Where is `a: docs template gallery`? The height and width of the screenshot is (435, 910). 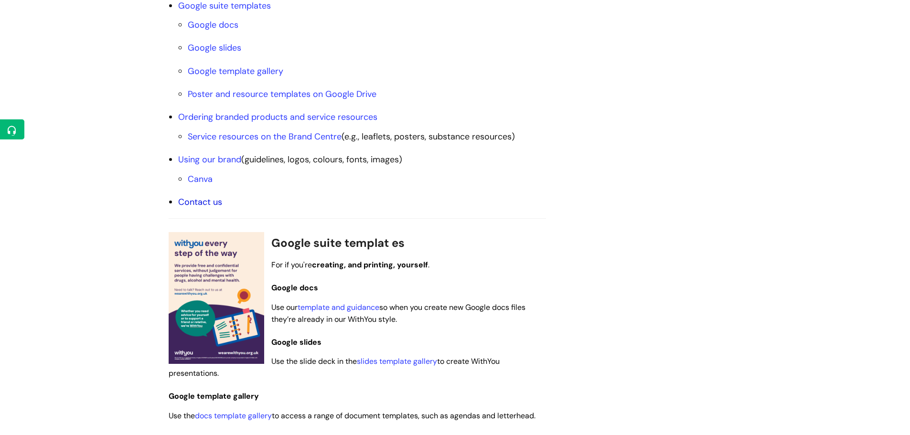
a: docs template gallery is located at coordinates (233, 416).